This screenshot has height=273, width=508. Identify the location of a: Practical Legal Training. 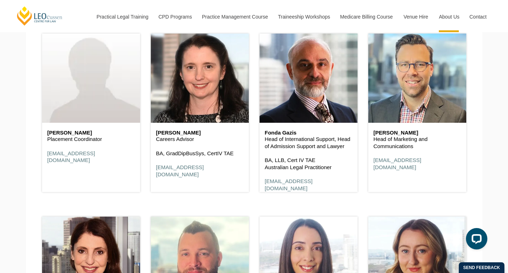
(122, 17).